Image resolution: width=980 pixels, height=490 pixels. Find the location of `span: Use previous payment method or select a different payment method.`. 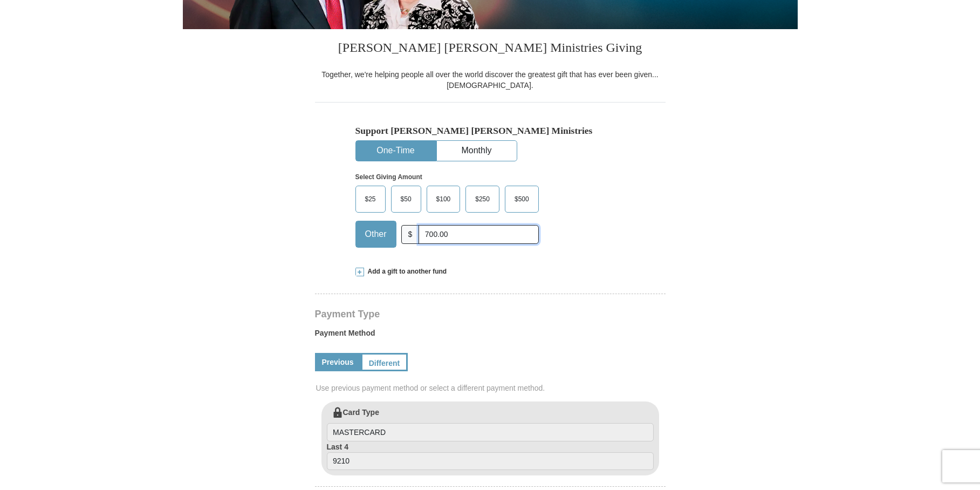

span: Use previous payment method or select a different payment method. is located at coordinates (491, 388).